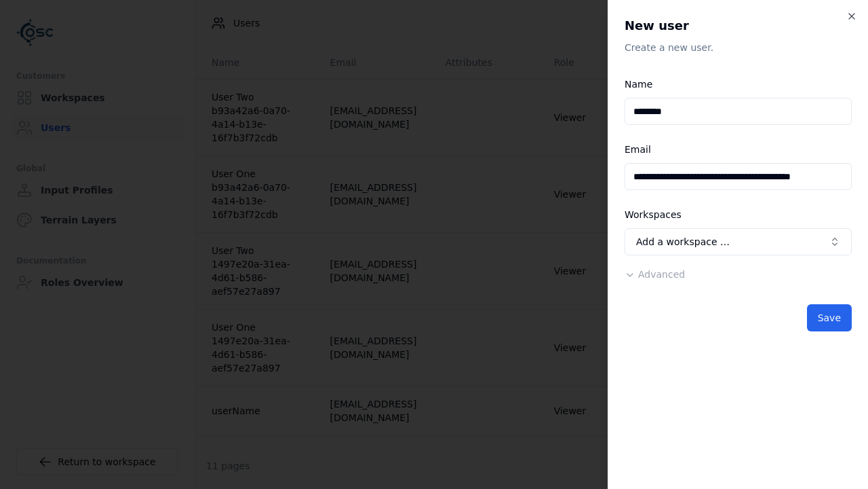  Describe the element at coordinates (683, 241) in the screenshot. I see `span: Add a workspace …` at that location.